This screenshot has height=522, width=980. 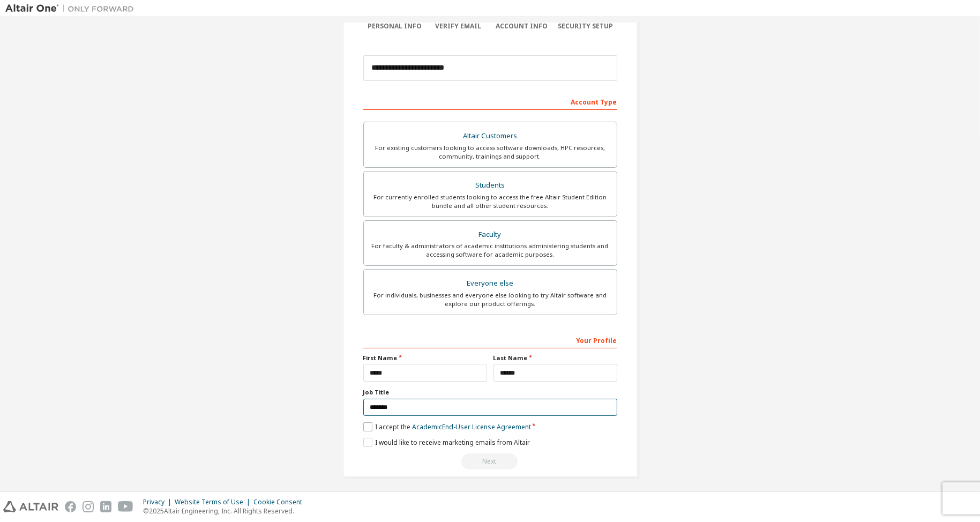 I want to click on img: instagram.svg, so click(x=88, y=506).